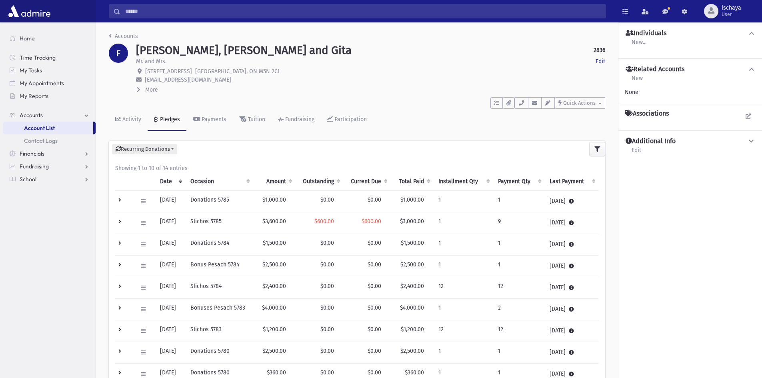  What do you see at coordinates (350, 119) in the screenshot?
I see `div: Participation` at bounding box center [350, 119].